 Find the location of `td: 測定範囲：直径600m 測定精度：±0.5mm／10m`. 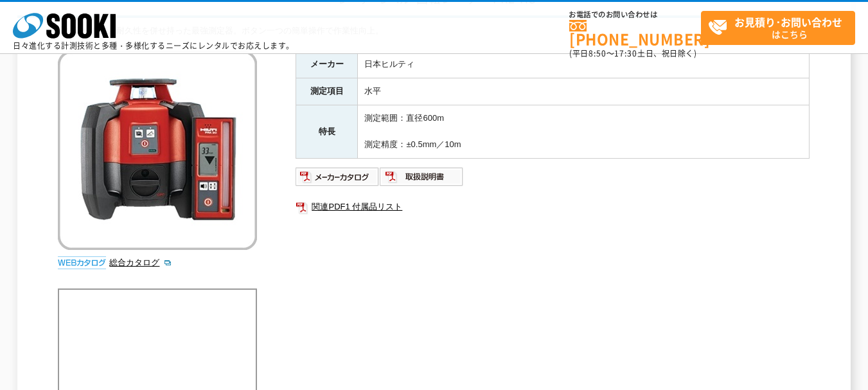

td: 測定範囲：直径600m 測定精度：±0.5mm／10m is located at coordinates (584, 131).